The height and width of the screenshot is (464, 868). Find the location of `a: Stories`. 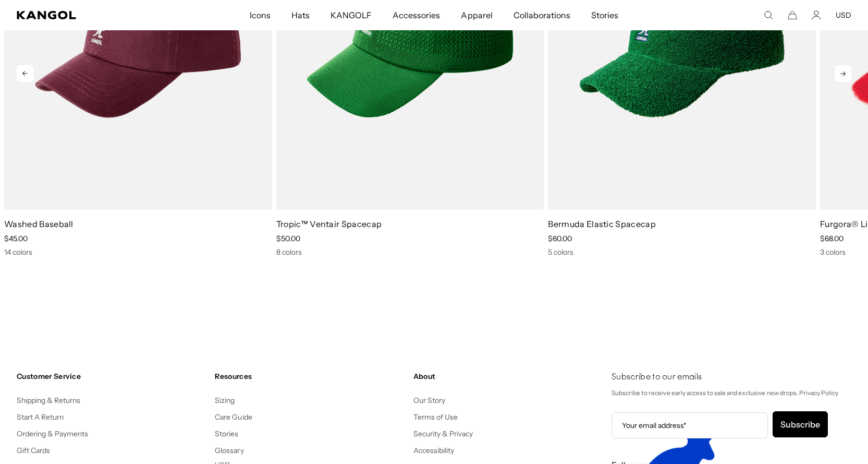

a: Stories is located at coordinates (227, 434).